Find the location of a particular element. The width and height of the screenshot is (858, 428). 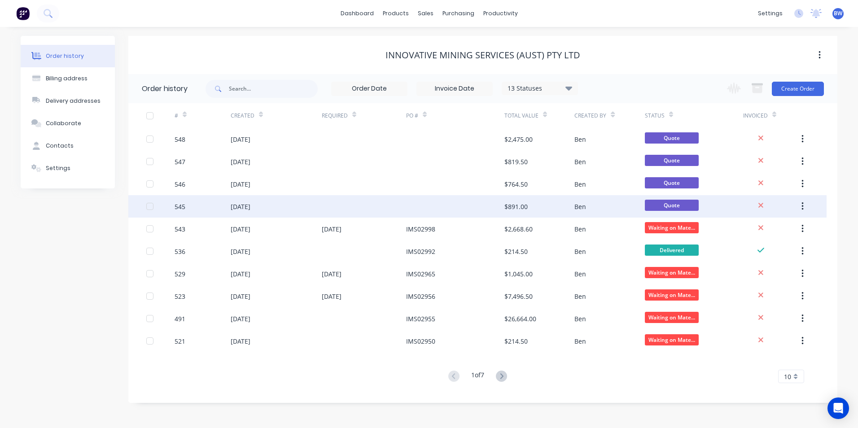

div: $7,496.50 is located at coordinates (518, 296).